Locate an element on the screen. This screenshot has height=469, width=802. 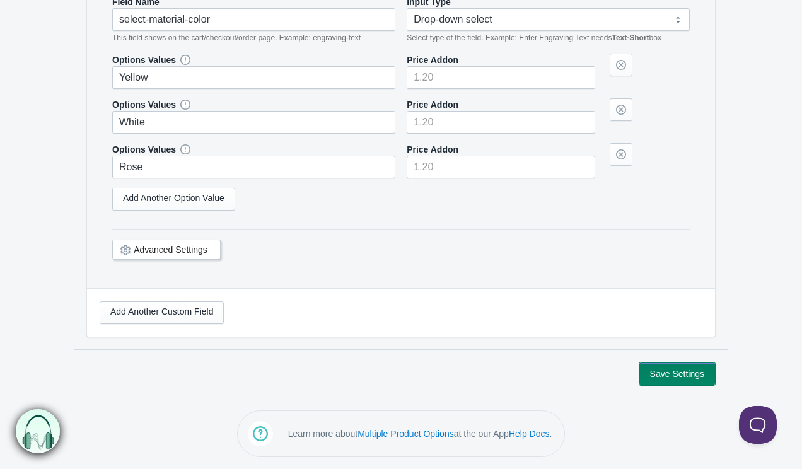
b: Text-Short is located at coordinates (630, 38).